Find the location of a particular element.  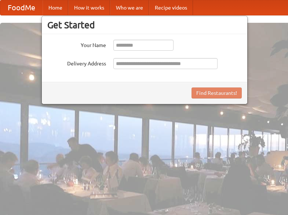

a: Home is located at coordinates (55, 8).